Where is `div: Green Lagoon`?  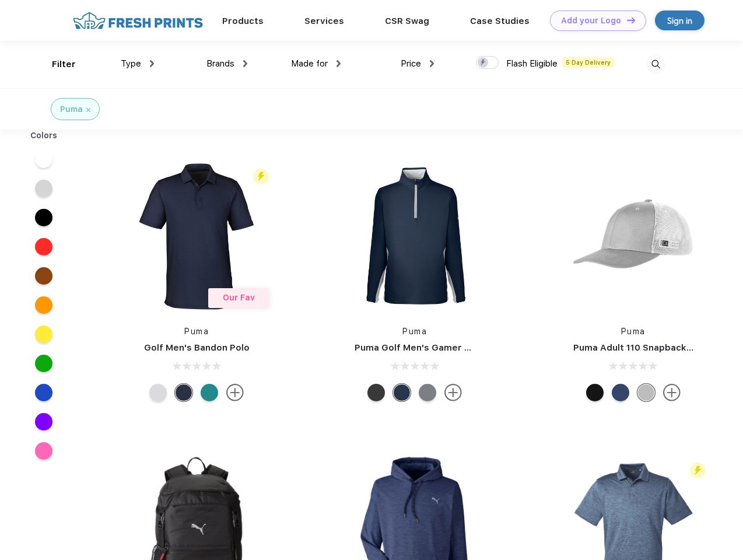 div: Green Lagoon is located at coordinates (209, 392).